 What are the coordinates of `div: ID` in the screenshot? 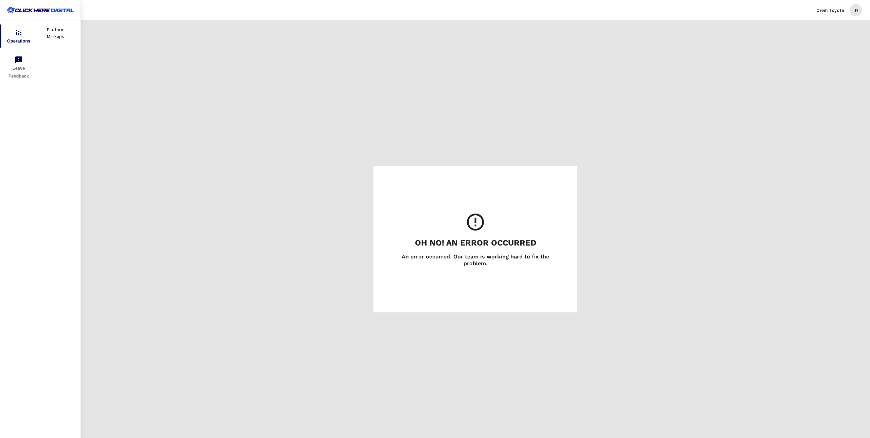 It's located at (856, 10).